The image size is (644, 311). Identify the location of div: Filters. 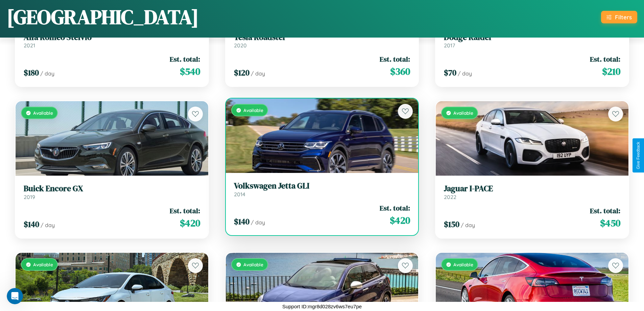
(624, 17).